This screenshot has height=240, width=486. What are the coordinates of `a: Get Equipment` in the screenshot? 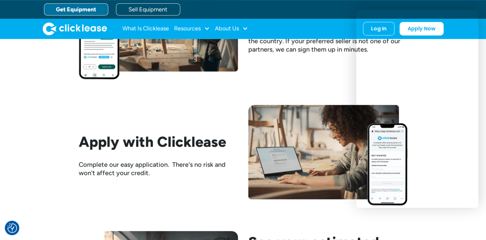 It's located at (76, 9).